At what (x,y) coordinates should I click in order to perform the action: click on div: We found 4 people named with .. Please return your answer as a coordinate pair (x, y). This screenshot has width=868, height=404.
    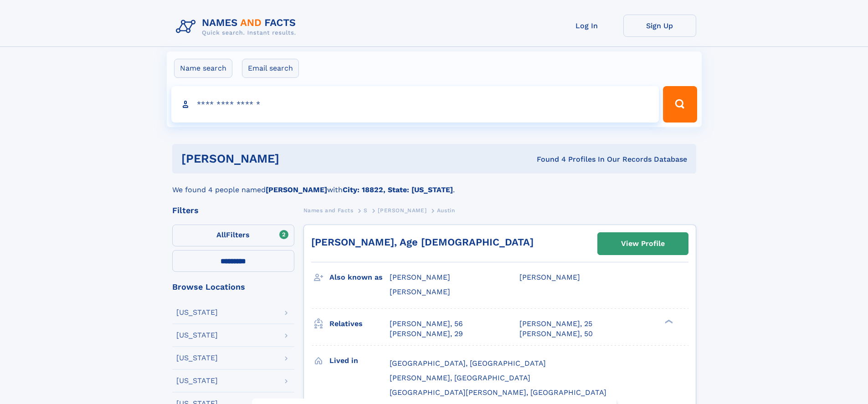
    Looking at the image, I should click on (434, 184).